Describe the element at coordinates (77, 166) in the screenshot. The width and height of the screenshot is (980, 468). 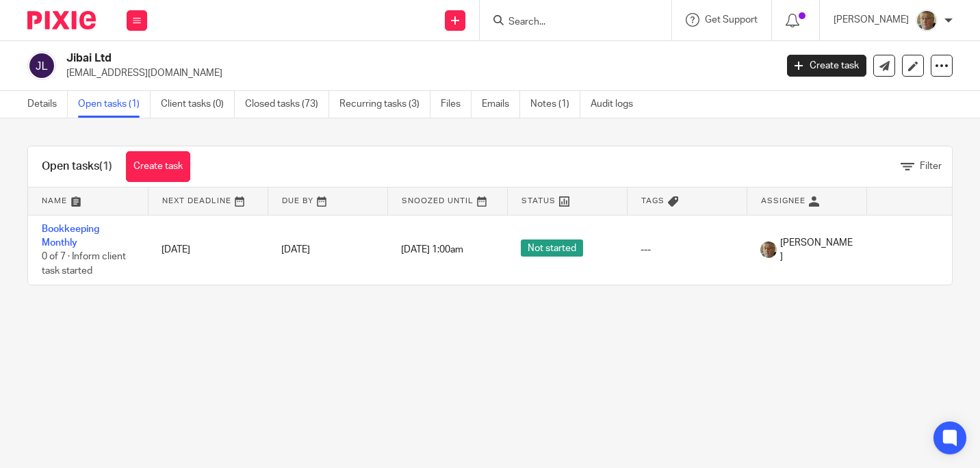
I see `h1: Open tasks` at that location.